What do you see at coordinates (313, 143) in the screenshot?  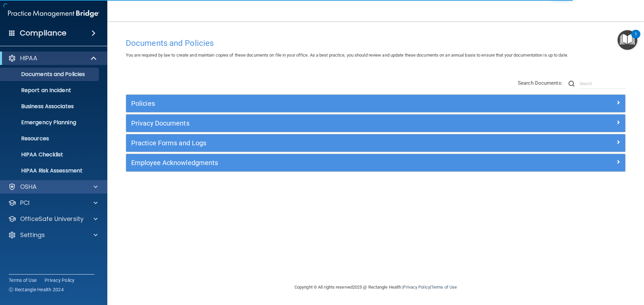 I see `h5: Practice Forms and Logs` at bounding box center [313, 143].